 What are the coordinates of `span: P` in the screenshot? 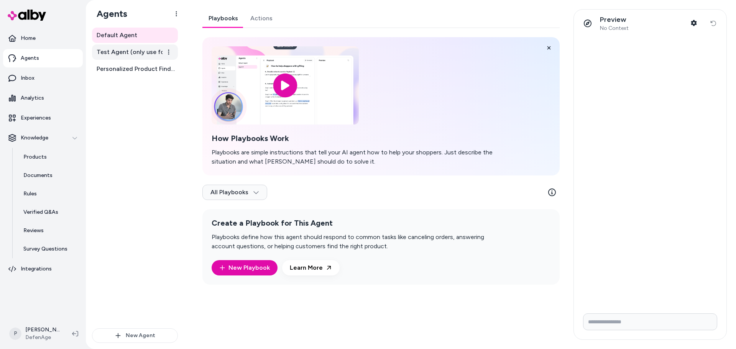 It's located at (15, 334).